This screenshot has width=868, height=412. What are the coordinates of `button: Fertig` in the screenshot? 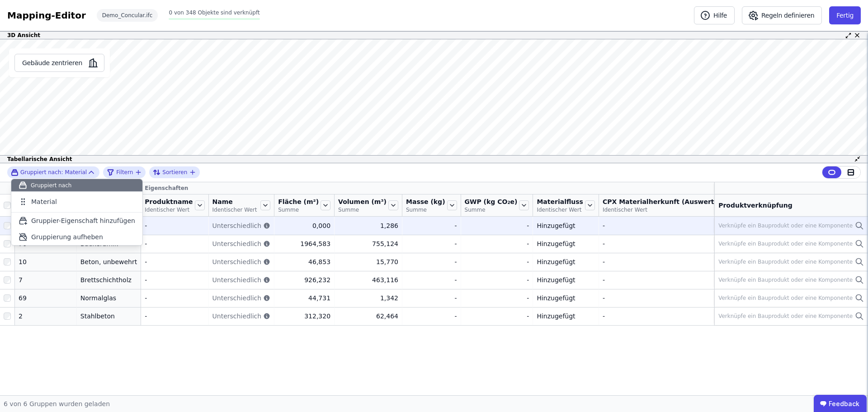 It's located at (845, 16).